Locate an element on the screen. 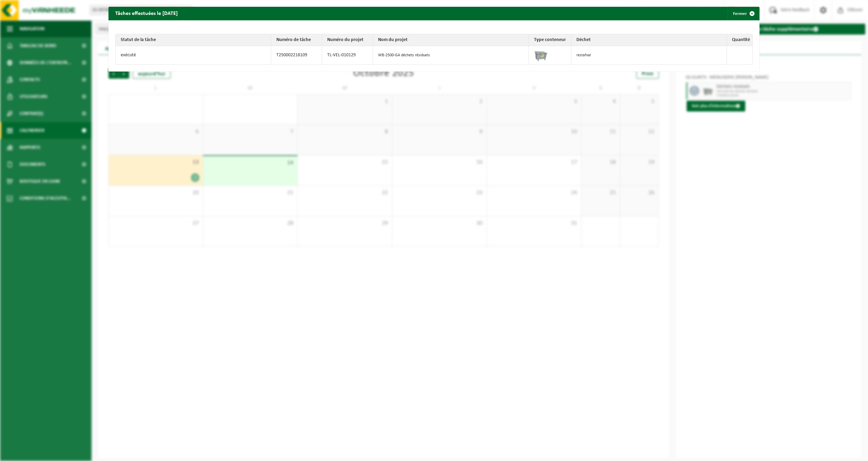 Image resolution: width=868 pixels, height=461 pixels. td: T250002218109 is located at coordinates (297, 55).